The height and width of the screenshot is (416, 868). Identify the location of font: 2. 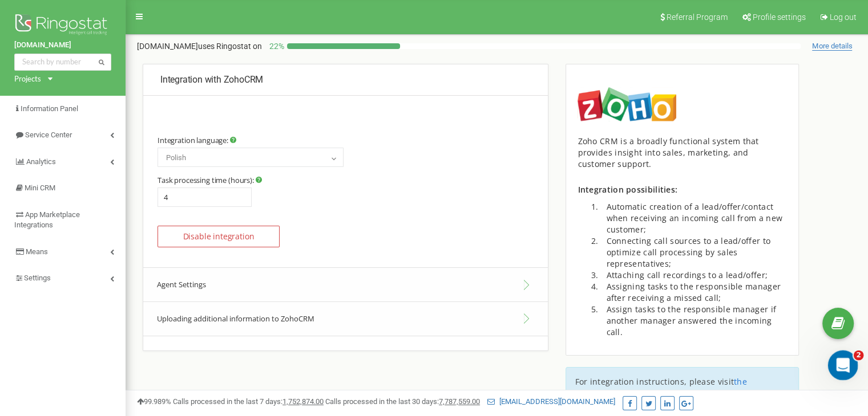
(858, 355).